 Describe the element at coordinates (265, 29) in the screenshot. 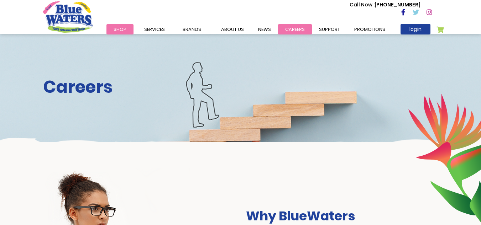

I see `a: News` at that location.